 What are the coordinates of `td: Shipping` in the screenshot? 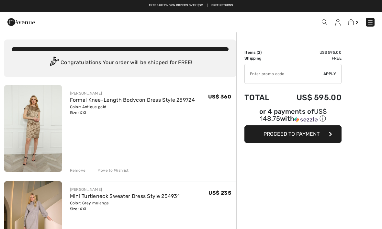 It's located at (262, 58).